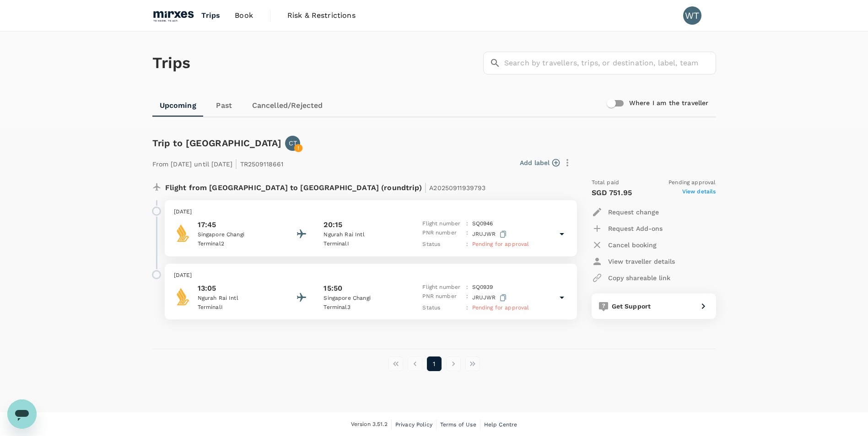 The height and width of the screenshot is (436, 868). I want to click on a: Privacy Policy, so click(413, 425).